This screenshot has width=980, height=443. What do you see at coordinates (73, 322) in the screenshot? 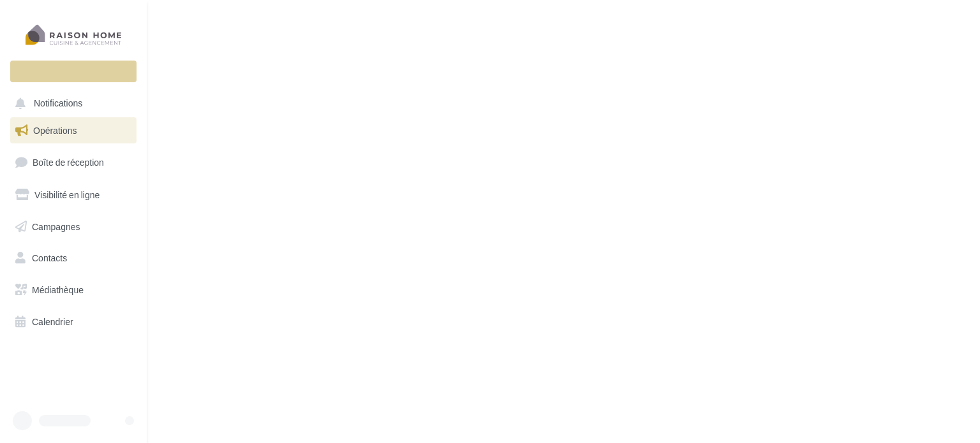
I see `a: Calendrier` at bounding box center [73, 322].